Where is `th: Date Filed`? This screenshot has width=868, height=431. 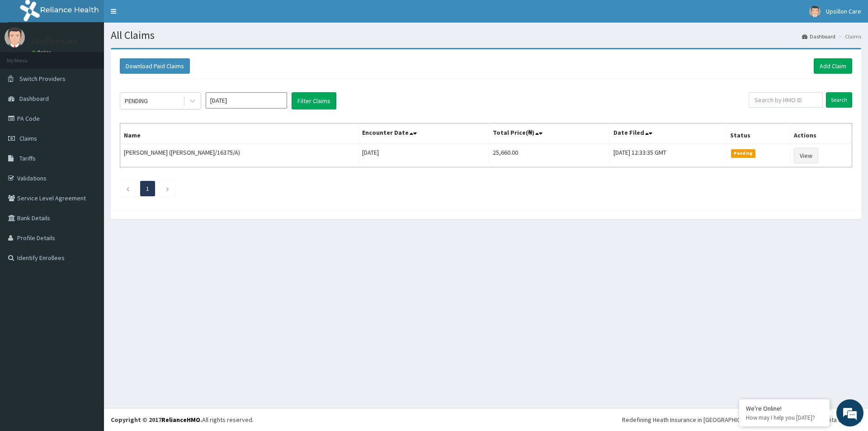
th: Date Filed is located at coordinates (668, 134).